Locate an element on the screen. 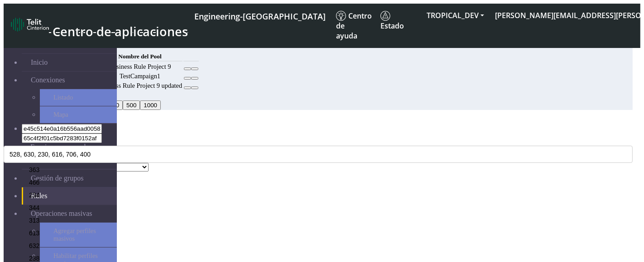 The image size is (644, 262). a: Tu instancia actual de la plataforma is located at coordinates (260, 15).